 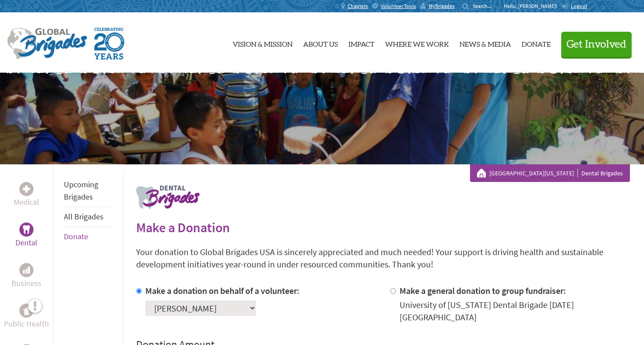 I want to click on img: Global Brigades Logo, so click(x=47, y=44).